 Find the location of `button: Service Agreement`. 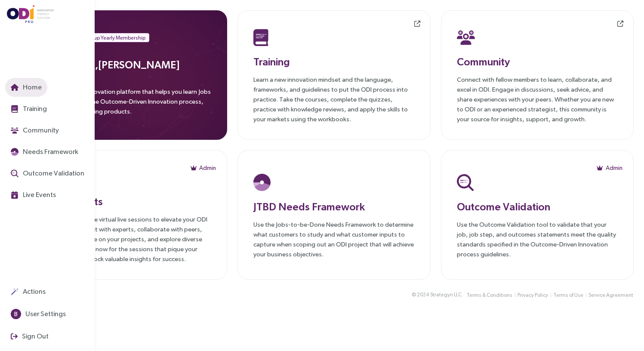

button: Service Agreement is located at coordinates (611, 295).